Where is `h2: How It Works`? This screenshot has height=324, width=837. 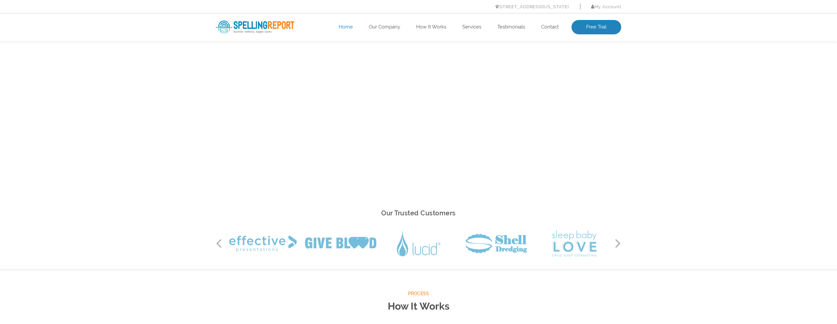 h2: How It Works is located at coordinates (418, 306).